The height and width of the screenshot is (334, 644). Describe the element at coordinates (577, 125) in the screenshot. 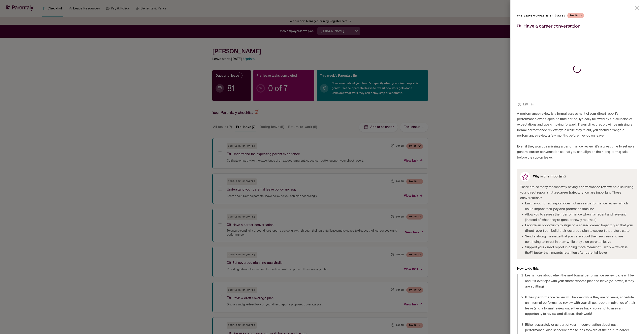

I see `p: A performance review is a formal assessment of your direct report’s performance over a specific t...` at that location.